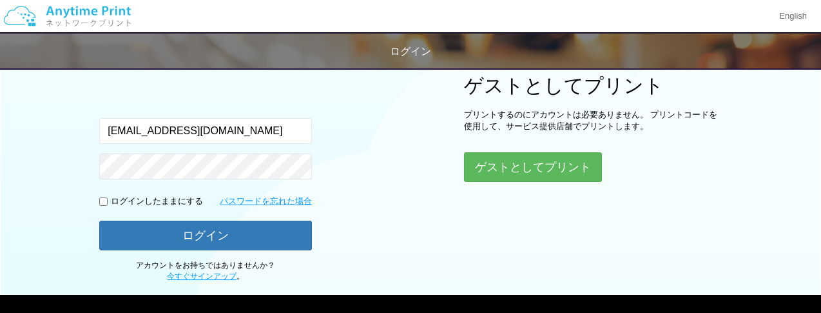 The width and height of the screenshot is (821, 313). I want to click on a: パスワードを忘れた場合, so click(266, 201).